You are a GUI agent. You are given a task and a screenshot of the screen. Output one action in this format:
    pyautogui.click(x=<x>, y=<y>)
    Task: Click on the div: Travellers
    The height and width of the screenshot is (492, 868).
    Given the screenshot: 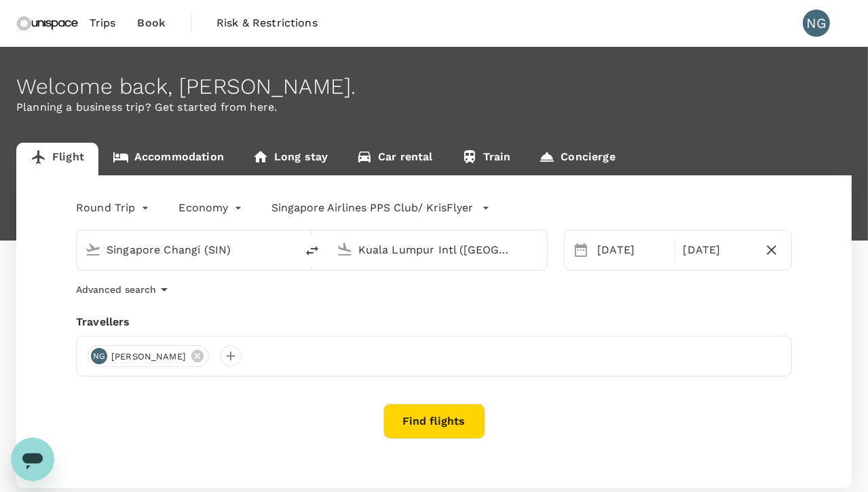 What is the action you would take?
    pyautogui.click(x=434, y=322)
    